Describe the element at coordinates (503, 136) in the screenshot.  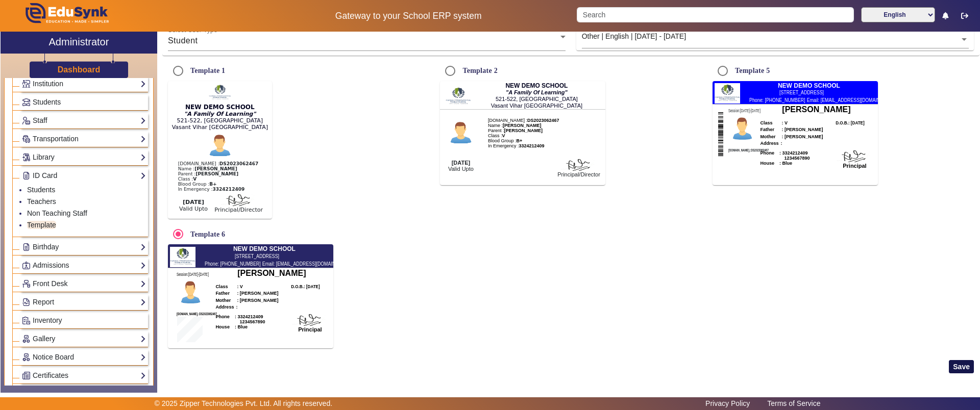
I see `b: V` at that location.